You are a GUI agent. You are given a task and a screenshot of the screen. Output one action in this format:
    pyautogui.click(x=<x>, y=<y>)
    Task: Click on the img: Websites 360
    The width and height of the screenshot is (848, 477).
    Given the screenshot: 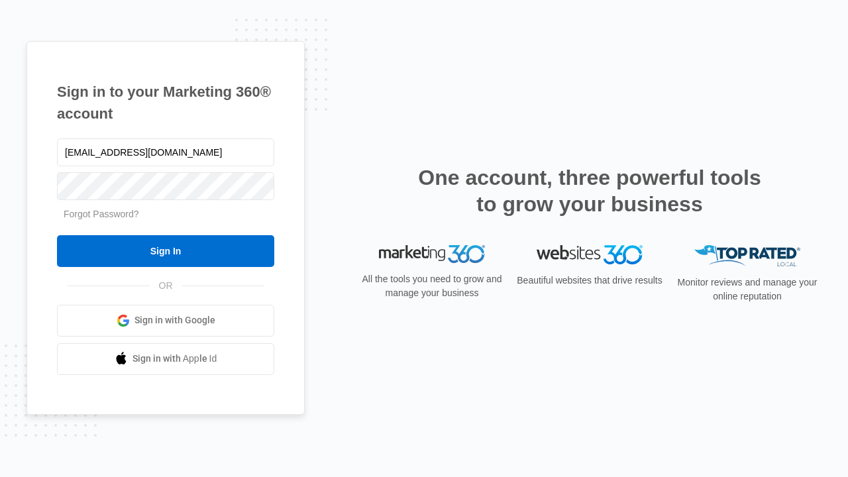 What is the action you would take?
    pyautogui.click(x=590, y=254)
    